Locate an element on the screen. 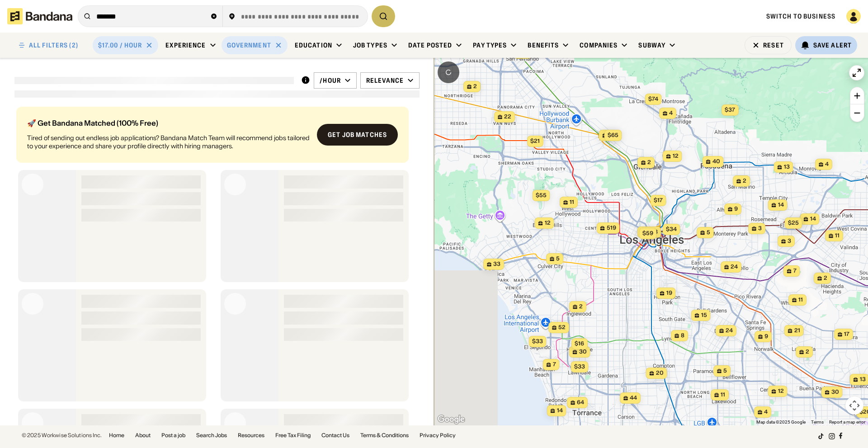 The image size is (868, 448). div: Education is located at coordinates (313, 45).